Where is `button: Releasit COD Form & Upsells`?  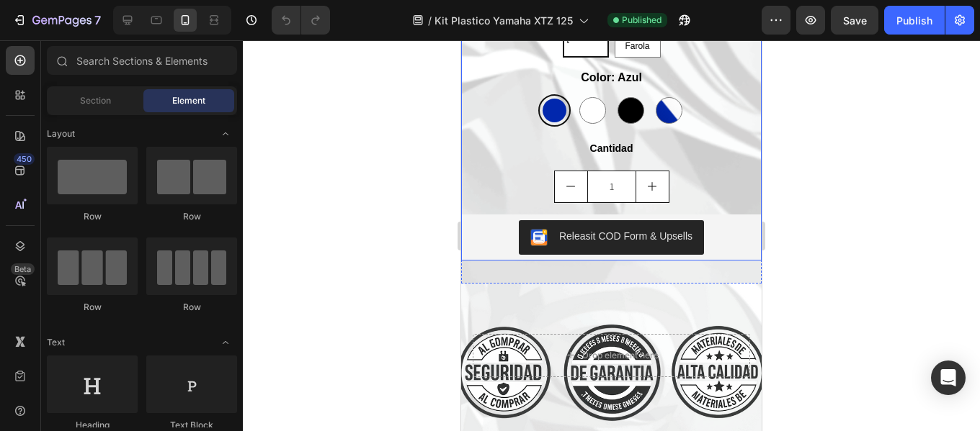 button: Releasit COD Form & Upsells is located at coordinates (150, 197).